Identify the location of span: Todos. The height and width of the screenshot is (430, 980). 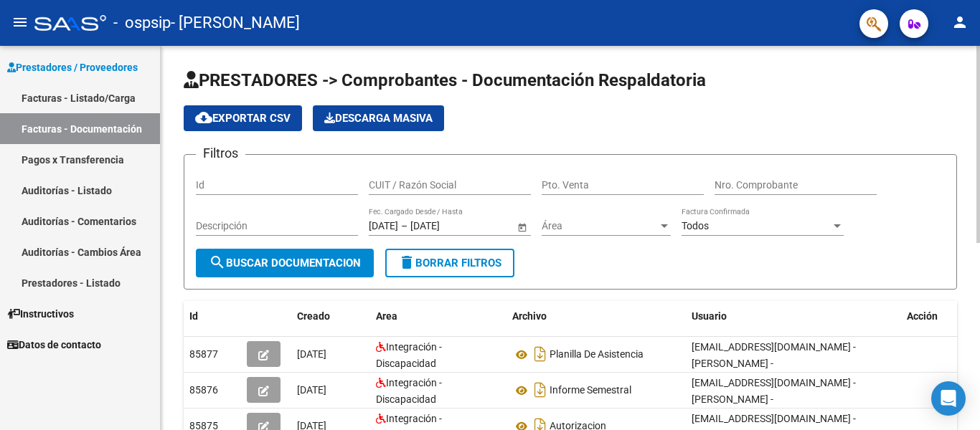
(695, 226).